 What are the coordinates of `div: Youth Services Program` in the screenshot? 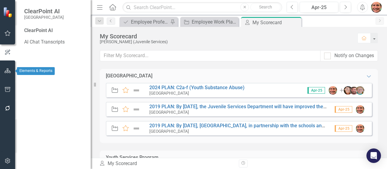 It's located at (132, 158).